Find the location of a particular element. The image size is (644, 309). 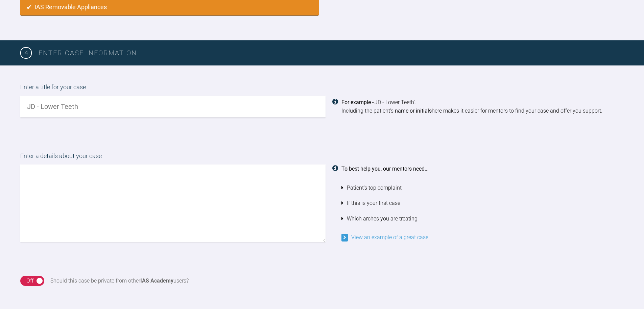

div: 'JD - Lower Teeth'. Including the patient's here makes it easier for mentors to find your case an... is located at coordinates (483, 106).